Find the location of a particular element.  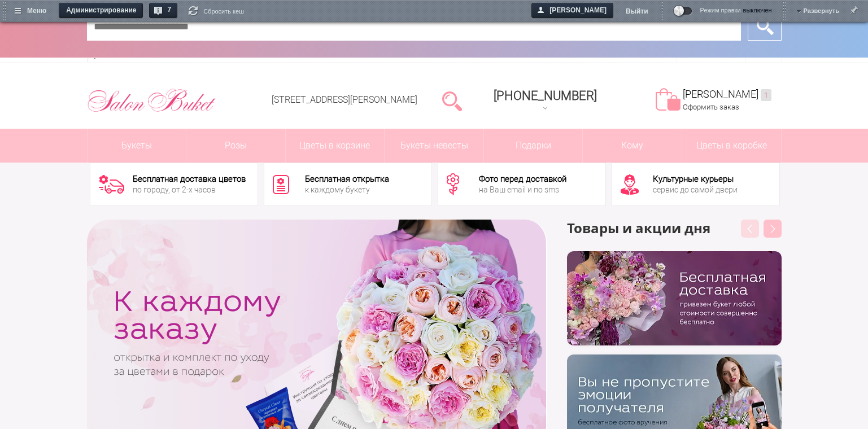

span: Сбросить кеш is located at coordinates (224, 12).